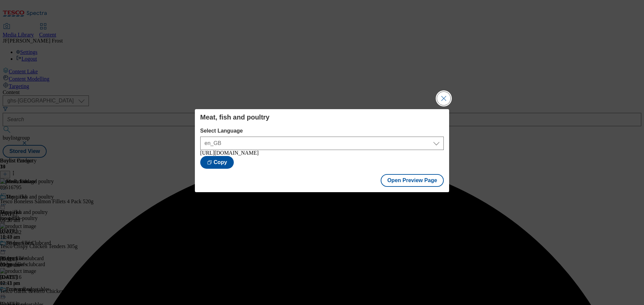  Describe the element at coordinates (322, 151) in the screenshot. I see `div: Modal` at that location.